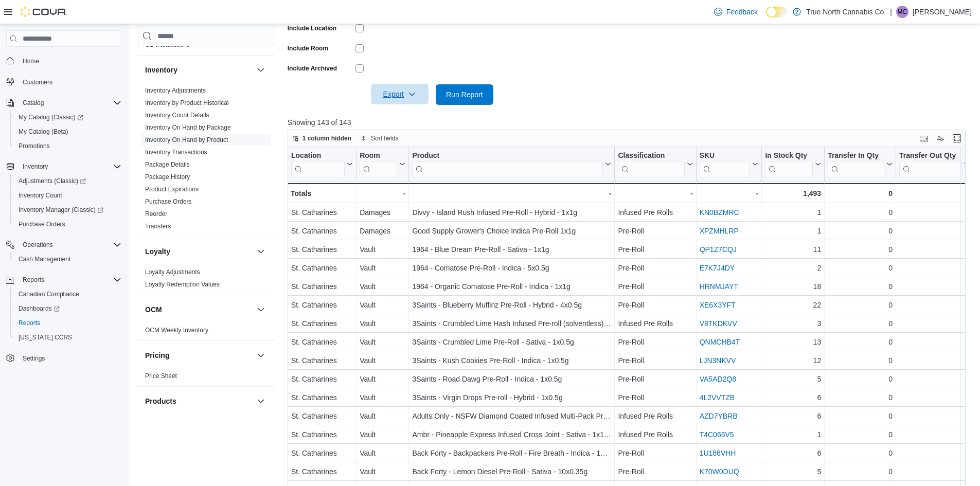 This screenshot has width=980, height=486. I want to click on span: Inventory Count, so click(40, 196).